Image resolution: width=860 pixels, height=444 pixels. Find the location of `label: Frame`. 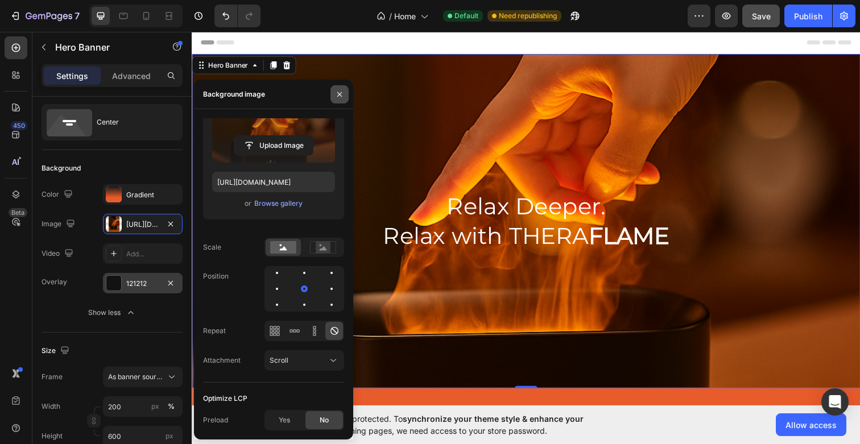

label: Frame is located at coordinates (52, 377).